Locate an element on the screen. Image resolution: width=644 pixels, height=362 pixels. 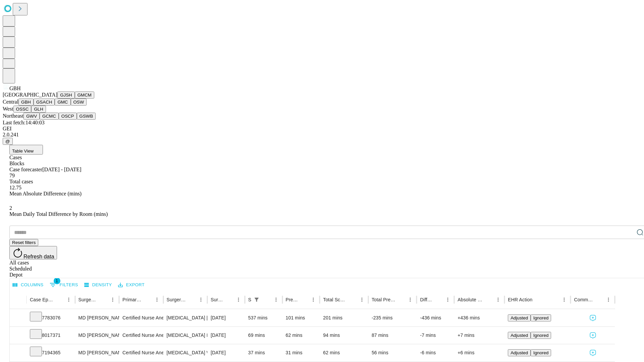
div: -436 mins is located at coordinates (436, 318).